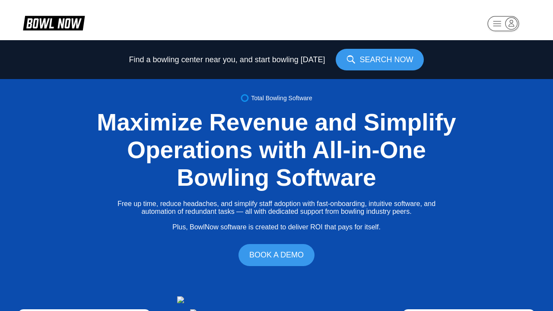 The image size is (553, 311). I want to click on a: BOOK A DEMO, so click(277, 255).